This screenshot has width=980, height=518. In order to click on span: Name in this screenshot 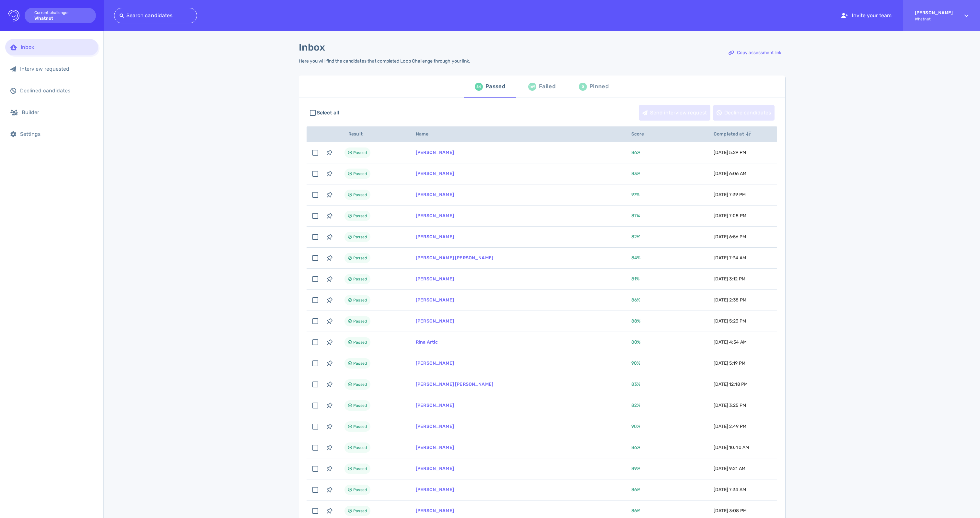, I will do `click(425, 134)`.